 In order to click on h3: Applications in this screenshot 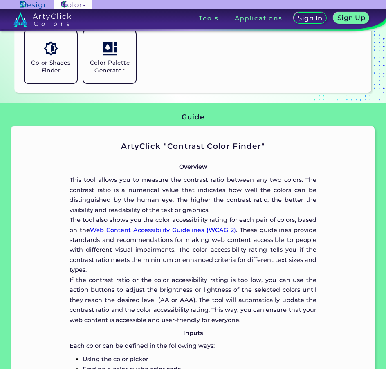, I will do `click(258, 18)`.